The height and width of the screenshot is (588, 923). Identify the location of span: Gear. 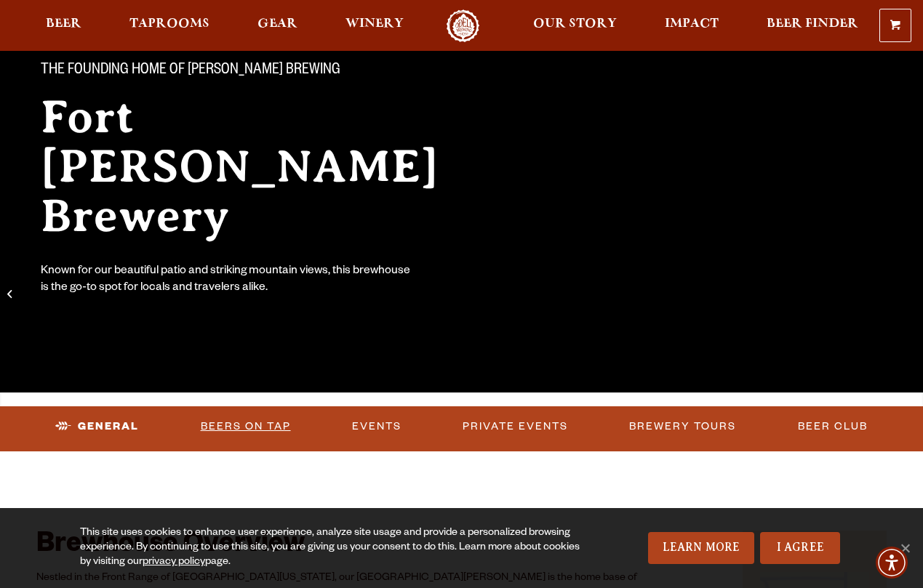
(277, 24).